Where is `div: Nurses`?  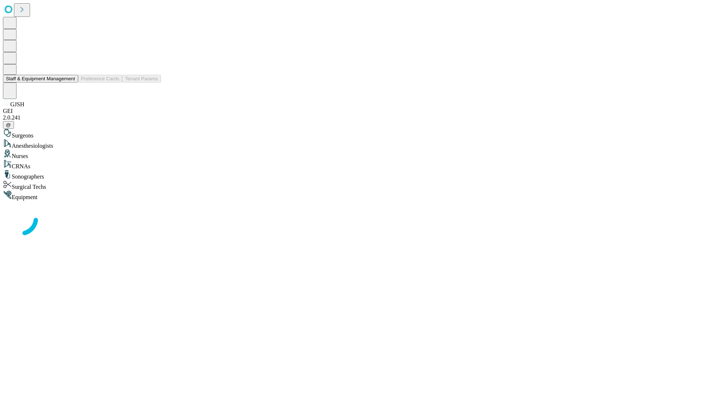
div: Nurses is located at coordinates (352, 154).